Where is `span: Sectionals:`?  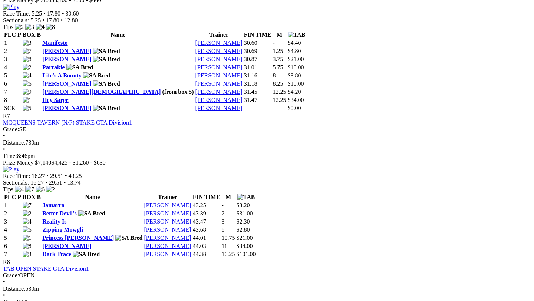 span: Sectionals: is located at coordinates (16, 20).